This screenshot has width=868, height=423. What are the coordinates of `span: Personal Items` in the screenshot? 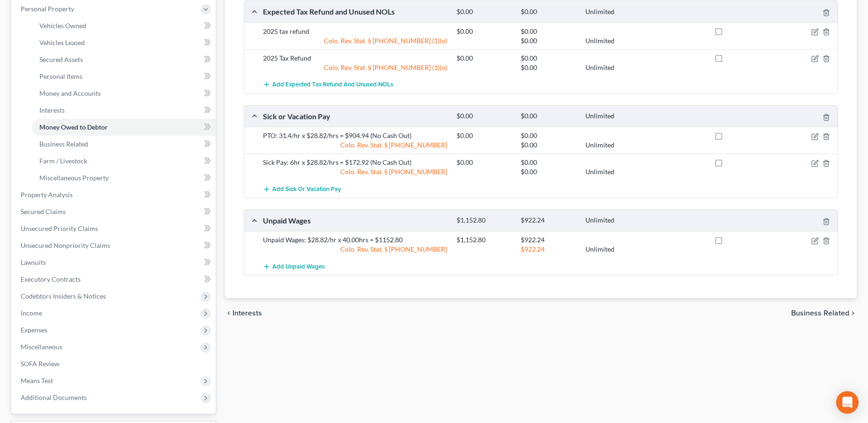 It's located at (61, 76).